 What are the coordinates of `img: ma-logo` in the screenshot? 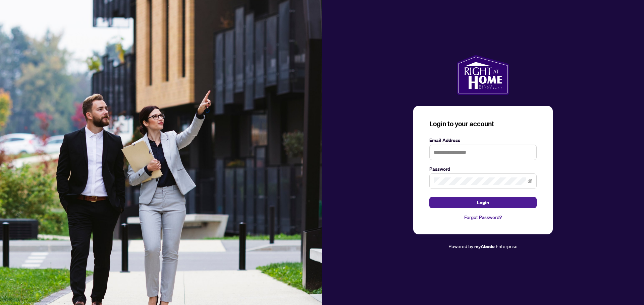 It's located at (483, 75).